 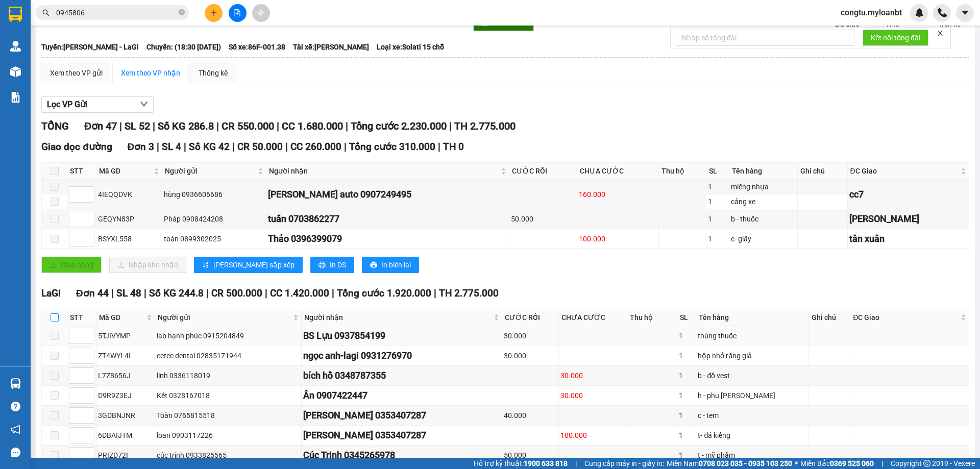 What do you see at coordinates (530, 416) in the screenshot?
I see `div: 40.000` at bounding box center [530, 416].